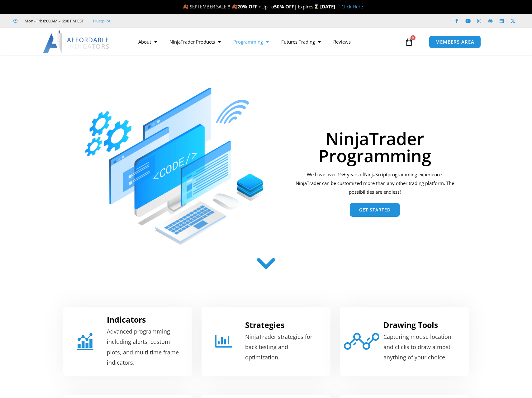 This screenshot has height=398, width=532. I want to click on a: MEMBERS AREA, so click(455, 41).